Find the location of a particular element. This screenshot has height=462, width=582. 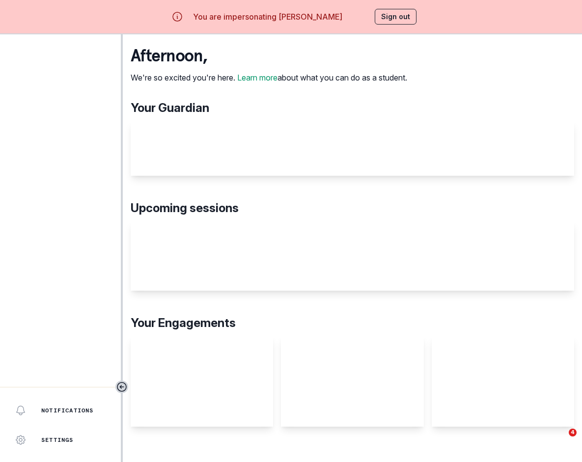

button: Toggle sidebar is located at coordinates (122, 387).